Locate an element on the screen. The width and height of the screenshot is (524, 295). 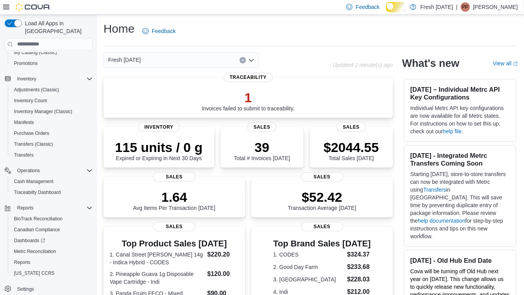
dd: $233.68 is located at coordinates (359, 267).